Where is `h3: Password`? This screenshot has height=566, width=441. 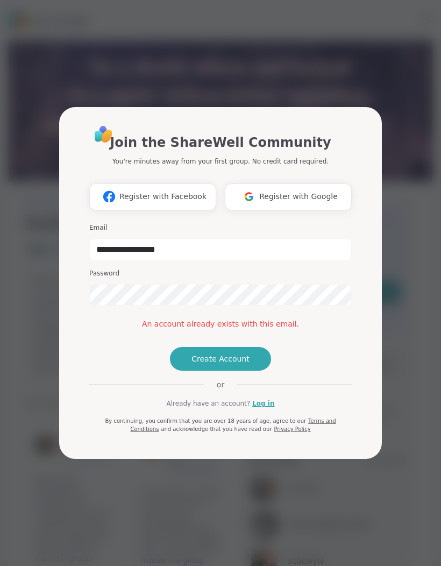 h3: Password is located at coordinates (221, 273).